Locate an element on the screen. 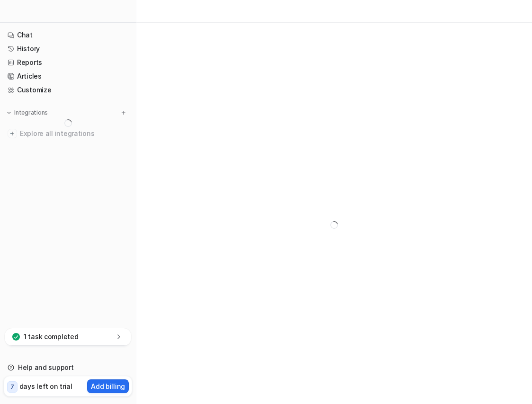 The width and height of the screenshot is (532, 404). img: menu_add.svg is located at coordinates (124, 113).